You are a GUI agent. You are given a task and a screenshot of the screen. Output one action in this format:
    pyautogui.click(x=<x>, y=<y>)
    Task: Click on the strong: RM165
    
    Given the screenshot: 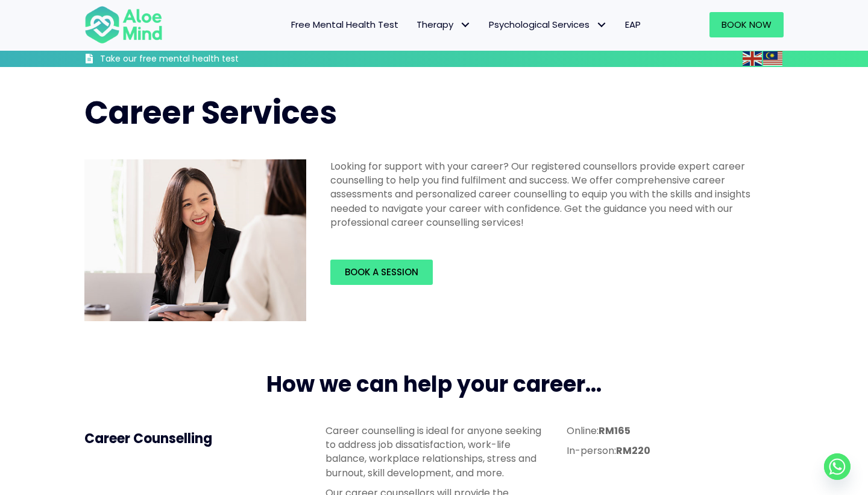 What is the action you would take?
    pyautogui.click(x=614, y=430)
    